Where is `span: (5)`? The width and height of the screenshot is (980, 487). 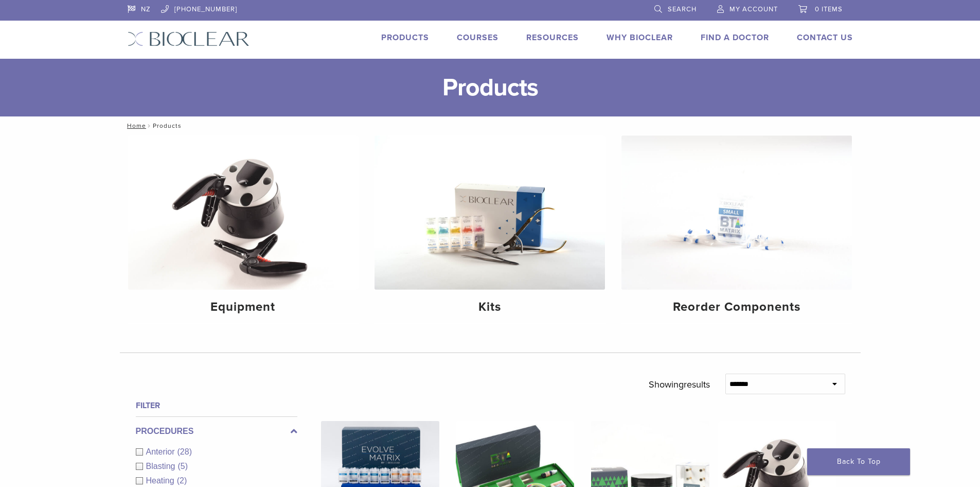 span: (5) is located at coordinates (183, 465).